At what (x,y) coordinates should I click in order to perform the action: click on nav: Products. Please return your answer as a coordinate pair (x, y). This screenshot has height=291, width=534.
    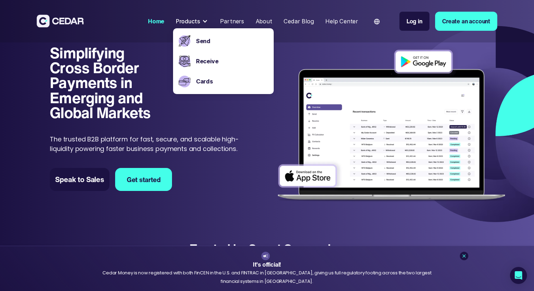
    Looking at the image, I should click on (223, 61).